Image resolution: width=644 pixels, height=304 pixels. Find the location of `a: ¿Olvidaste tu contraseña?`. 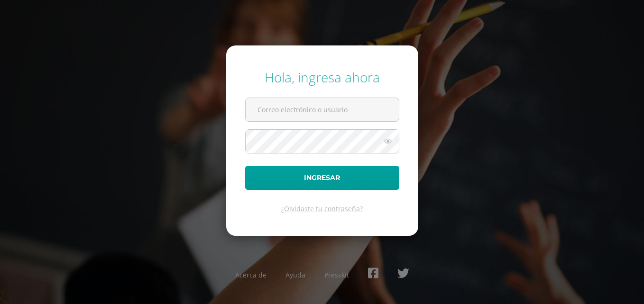

a: ¿Olvidaste tu contraseña? is located at coordinates (322, 209).